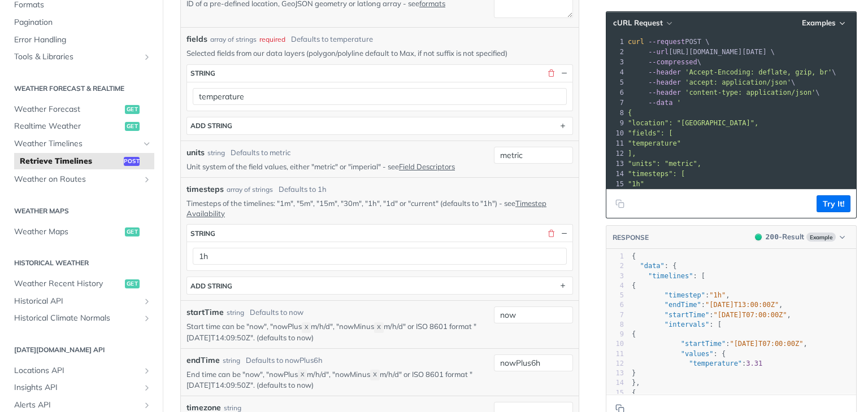 Image resolution: width=868 pixels, height=412 pixels. I want to click on span: Historical API, so click(77, 302).